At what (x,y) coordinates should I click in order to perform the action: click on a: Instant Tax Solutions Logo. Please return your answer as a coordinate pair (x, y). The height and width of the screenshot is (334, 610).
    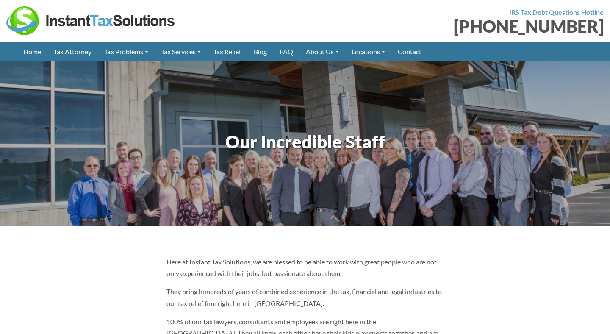
    Looking at the image, I should click on (91, 19).